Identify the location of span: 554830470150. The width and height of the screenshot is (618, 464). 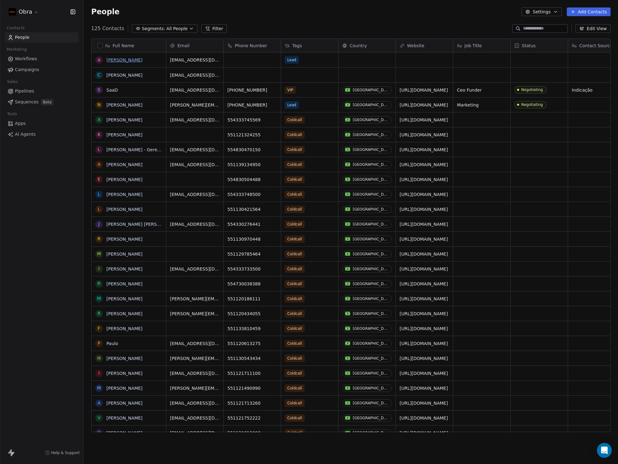
(252, 150).